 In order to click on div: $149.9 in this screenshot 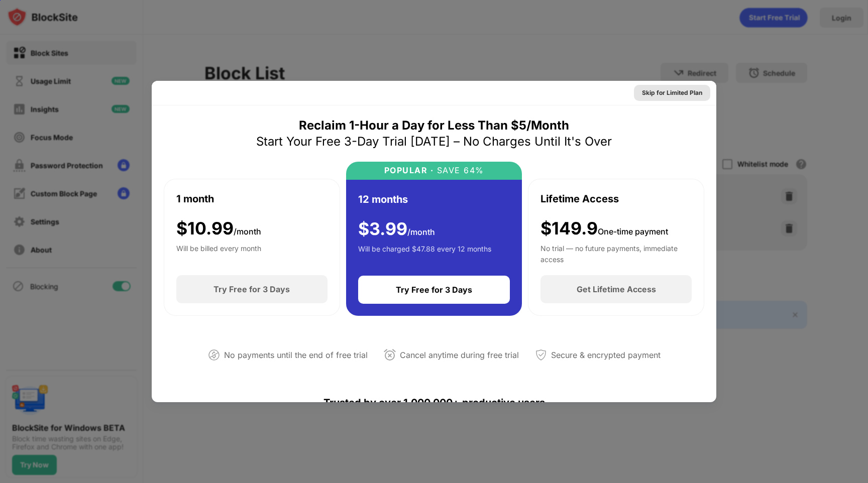, I will do `click(604, 228)`.